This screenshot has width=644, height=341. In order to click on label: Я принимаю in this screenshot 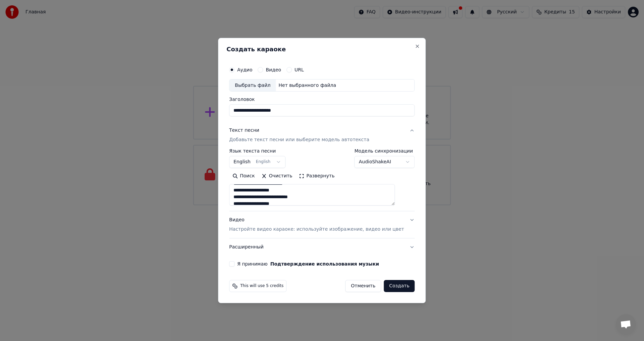, I will do `click(308, 264)`.